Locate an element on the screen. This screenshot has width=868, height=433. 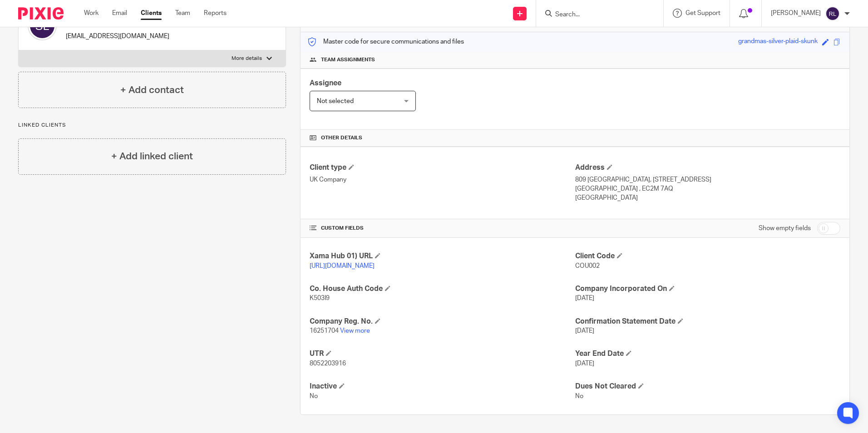
span: Other details is located at coordinates (342, 138).